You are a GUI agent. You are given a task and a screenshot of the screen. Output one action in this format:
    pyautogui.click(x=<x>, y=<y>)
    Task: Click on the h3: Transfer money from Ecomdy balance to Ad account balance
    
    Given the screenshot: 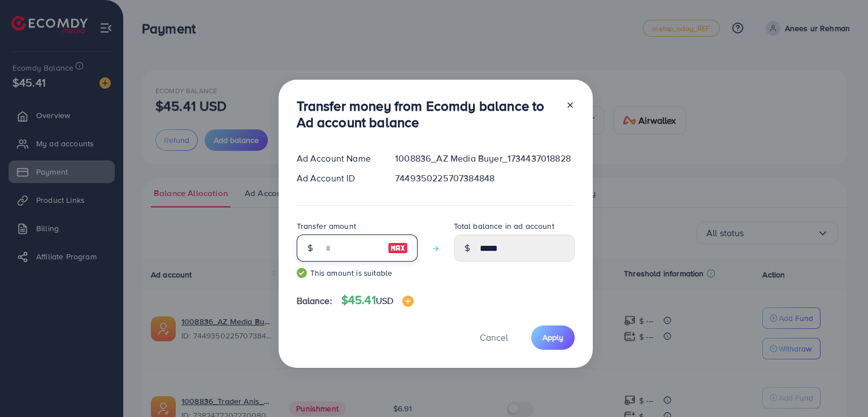 What is the action you would take?
    pyautogui.click(x=427, y=114)
    